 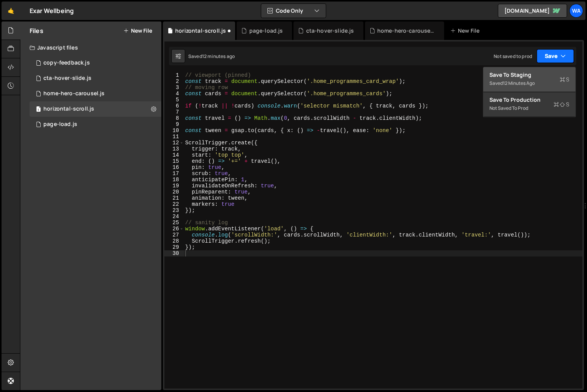 I want to click on div: 24, so click(x=174, y=216).